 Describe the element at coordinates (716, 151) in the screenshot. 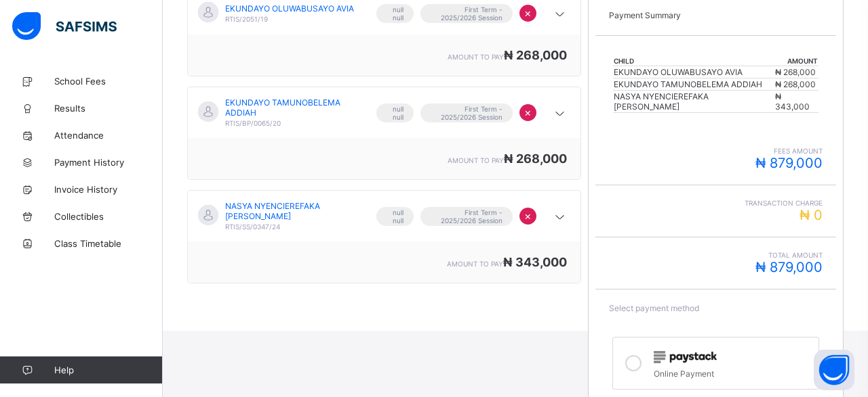

I see `span: fees amount` at that location.